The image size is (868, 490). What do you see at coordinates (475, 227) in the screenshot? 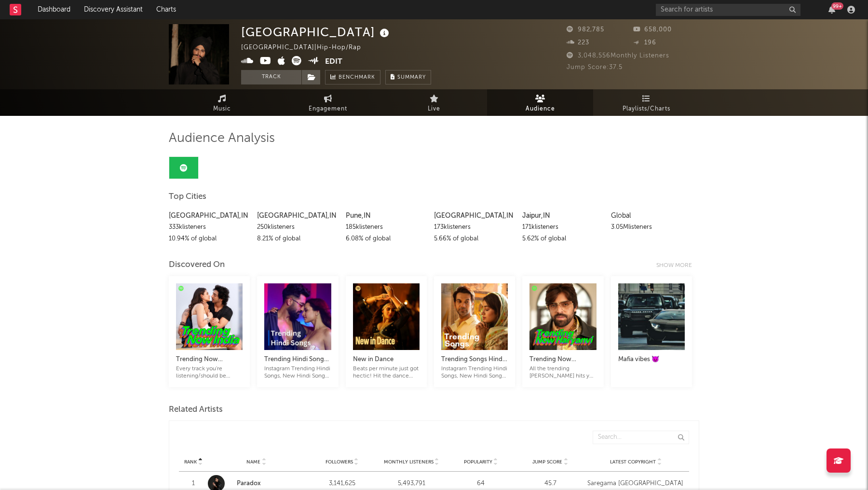
I see `div: 173k listeners` at bounding box center [475, 227].